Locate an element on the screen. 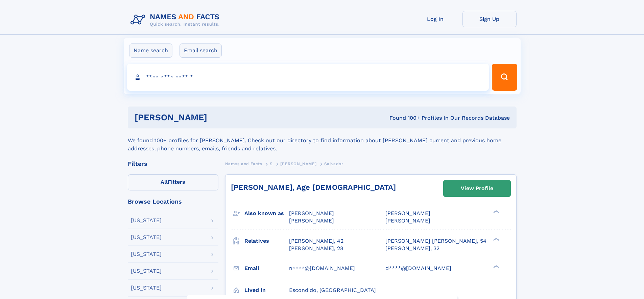  h3: Relatives is located at coordinates (267, 241).